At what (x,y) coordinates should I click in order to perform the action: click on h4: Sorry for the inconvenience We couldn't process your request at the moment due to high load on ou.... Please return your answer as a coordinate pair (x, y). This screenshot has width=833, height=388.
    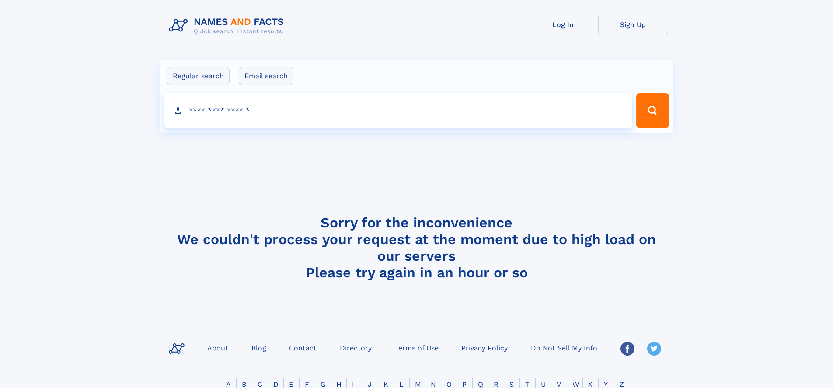
    Looking at the image, I should click on (416, 247).